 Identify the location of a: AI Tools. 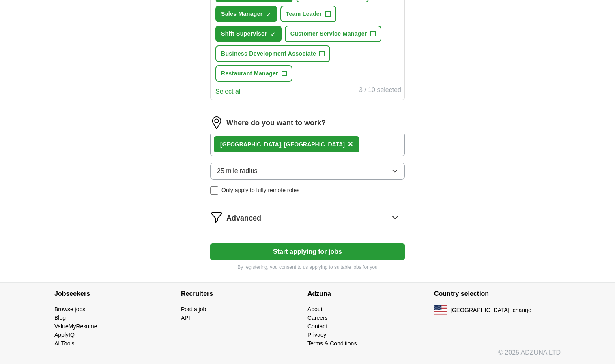
(64, 343).